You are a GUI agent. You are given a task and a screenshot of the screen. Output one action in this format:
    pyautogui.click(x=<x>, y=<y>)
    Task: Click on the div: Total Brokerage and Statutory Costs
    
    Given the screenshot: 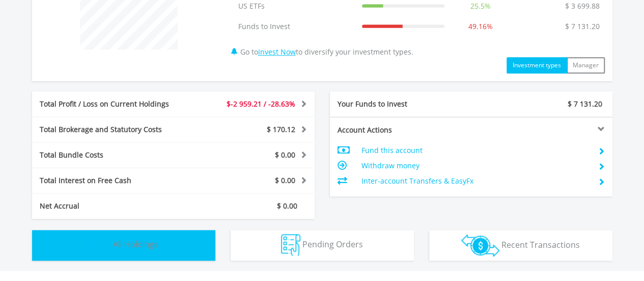 What is the action you would take?
    pyautogui.click(x=114, y=130)
    